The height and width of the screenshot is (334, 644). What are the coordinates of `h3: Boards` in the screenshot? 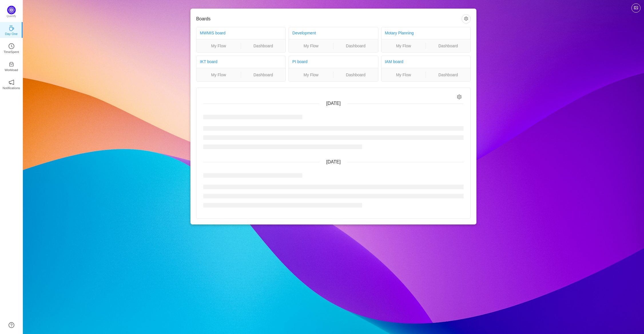 It's located at (329, 19).